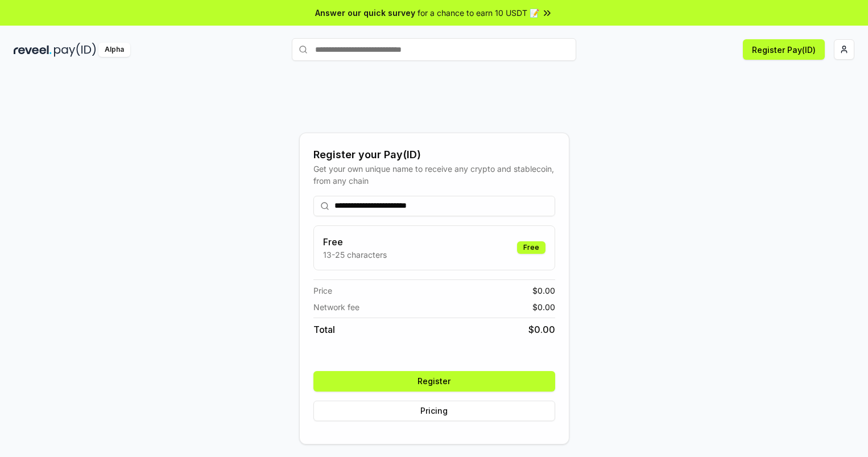 Image resolution: width=868 pixels, height=457 pixels. What do you see at coordinates (434, 411) in the screenshot?
I see `button: Pricing` at bounding box center [434, 411].